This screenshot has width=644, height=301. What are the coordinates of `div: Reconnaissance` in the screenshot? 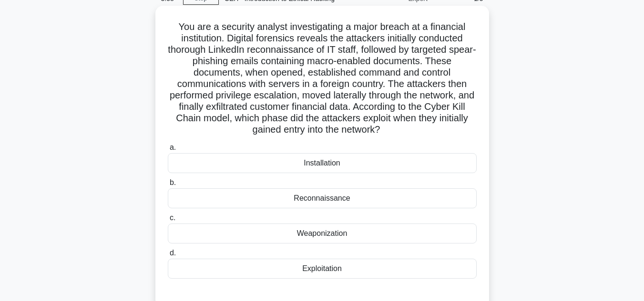 It's located at (322, 198).